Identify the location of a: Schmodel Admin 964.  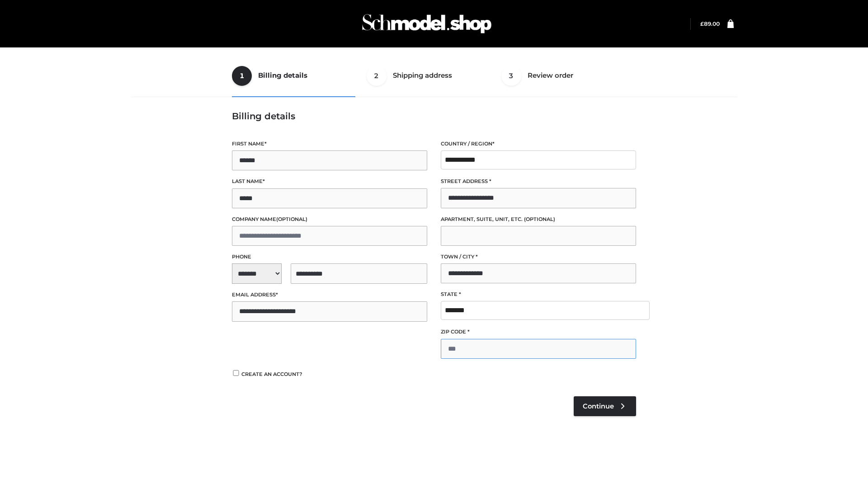
(427, 24).